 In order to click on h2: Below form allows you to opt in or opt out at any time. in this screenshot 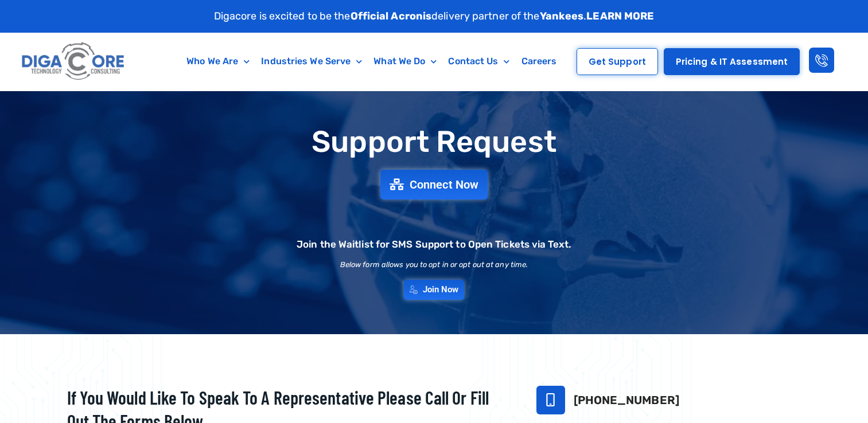, I will do `click(434, 264)`.